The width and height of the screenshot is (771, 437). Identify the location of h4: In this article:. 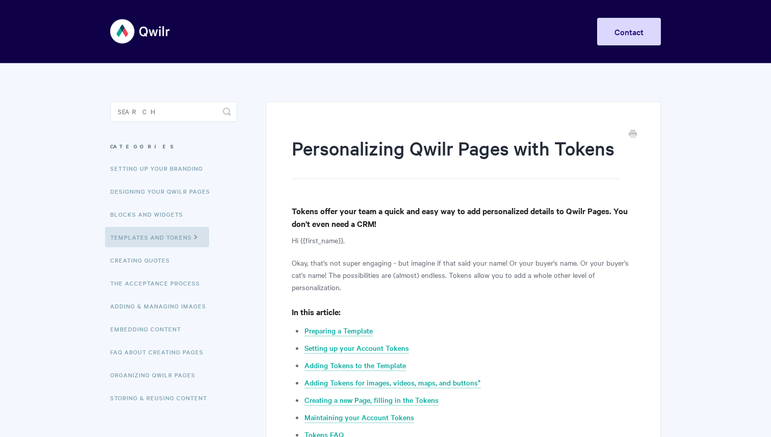
(463, 312).